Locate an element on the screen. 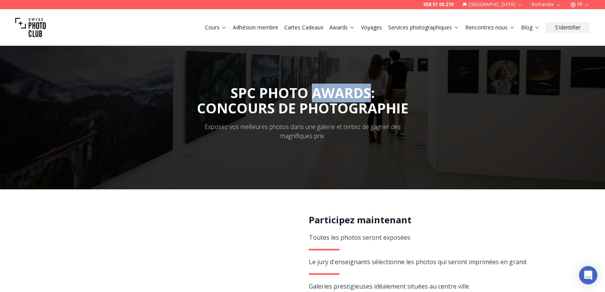 The width and height of the screenshot is (605, 292). button: Cartes Cadeaux is located at coordinates (304, 27).